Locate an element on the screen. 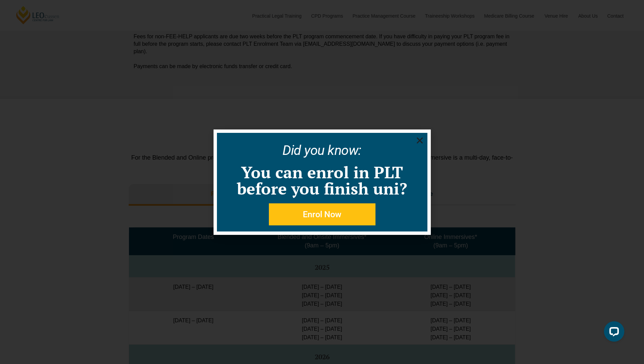  a: Enrol Now is located at coordinates (322, 215).